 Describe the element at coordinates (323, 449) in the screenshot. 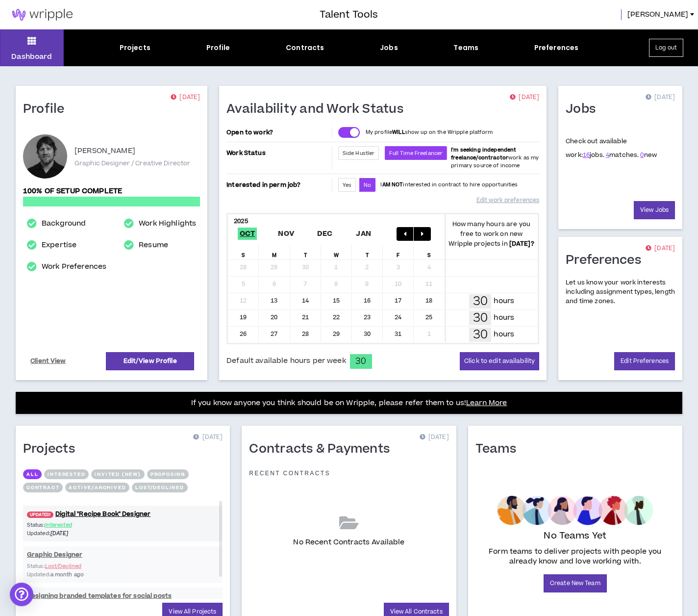

I see `h1: Contracts & Payments` at that location.